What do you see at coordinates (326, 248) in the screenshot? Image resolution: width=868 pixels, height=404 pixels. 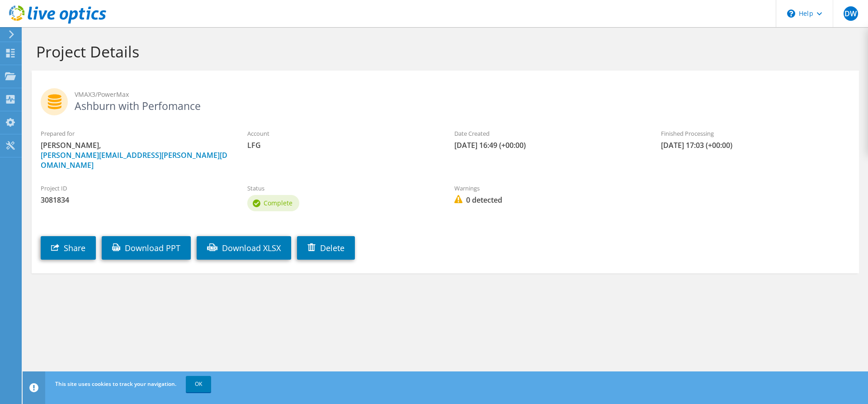 I see `a: Delete` at bounding box center [326, 248].